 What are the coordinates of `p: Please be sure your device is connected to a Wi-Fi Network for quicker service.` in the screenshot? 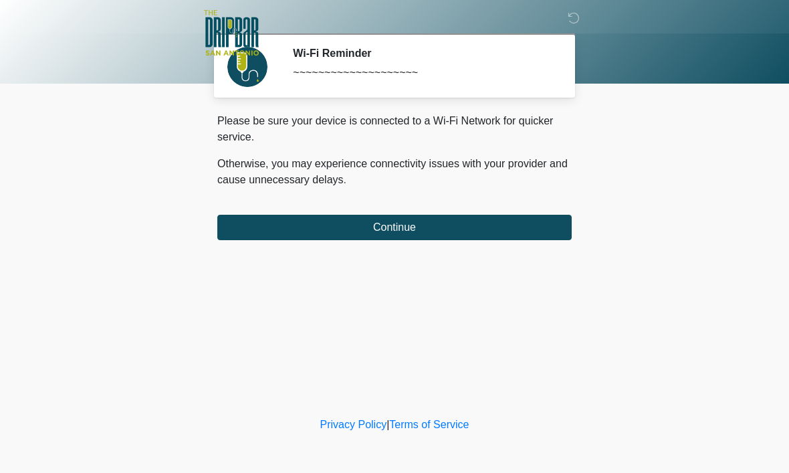 It's located at (394, 129).